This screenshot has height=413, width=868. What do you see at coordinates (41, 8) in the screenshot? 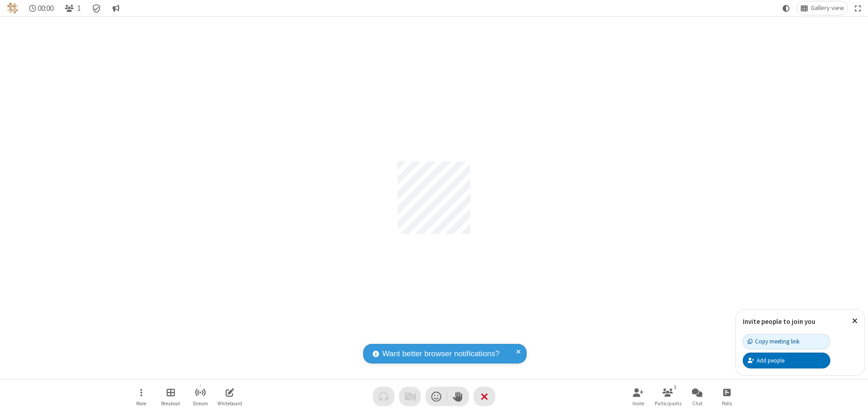
I see `div: Timer` at bounding box center [41, 8].